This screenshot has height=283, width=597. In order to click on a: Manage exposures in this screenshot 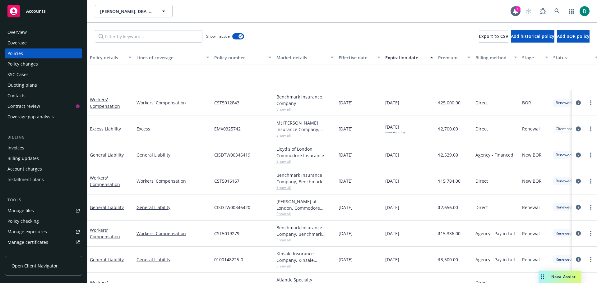, I will do `click(44, 232)`.